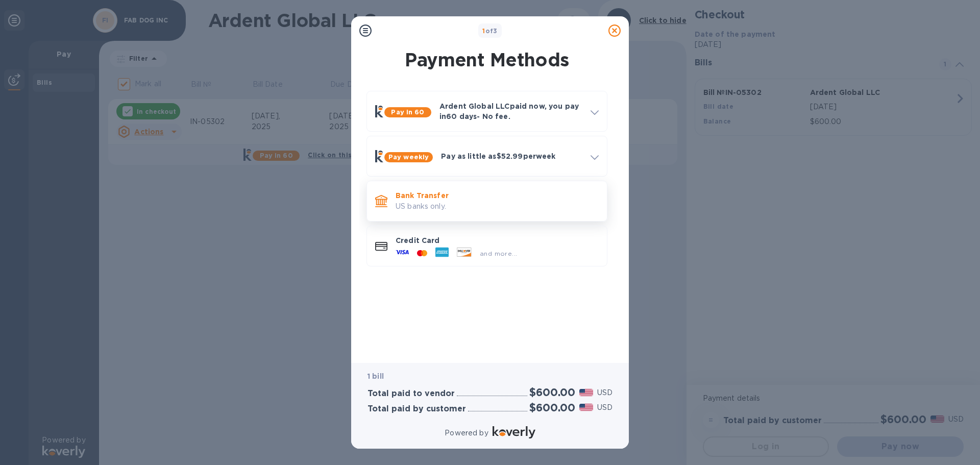  Describe the element at coordinates (466, 433) in the screenshot. I see `p: Powered by` at that location.